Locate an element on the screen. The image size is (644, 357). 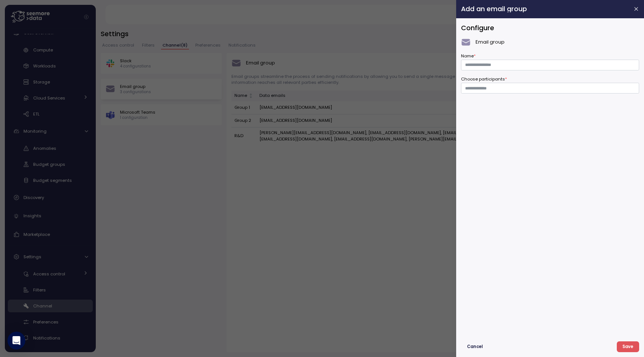
div: Open Intercom Messenger is located at coordinates (16, 341).